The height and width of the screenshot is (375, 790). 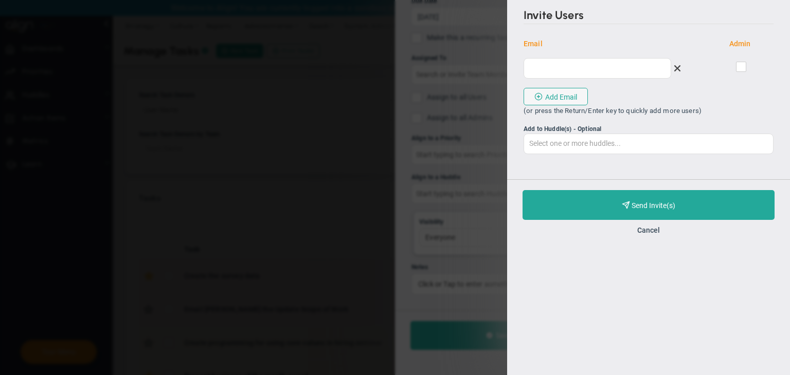 I want to click on div: Select one or more Huddles... The invited User(s) will be added to the Huddle as a member., so click(x=648, y=129).